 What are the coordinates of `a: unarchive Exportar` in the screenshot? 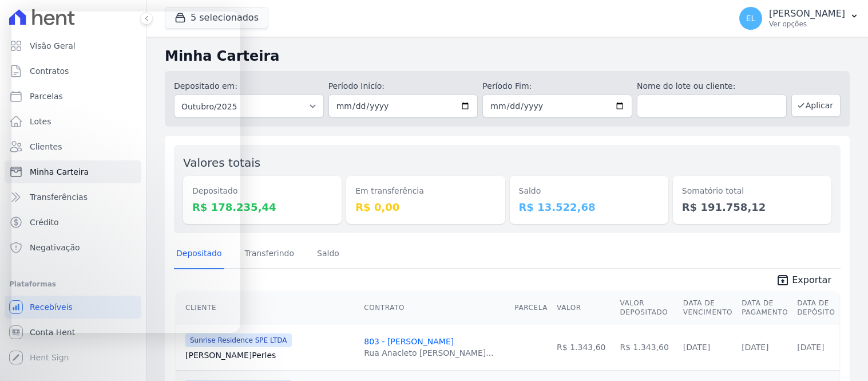 It's located at (803, 281).